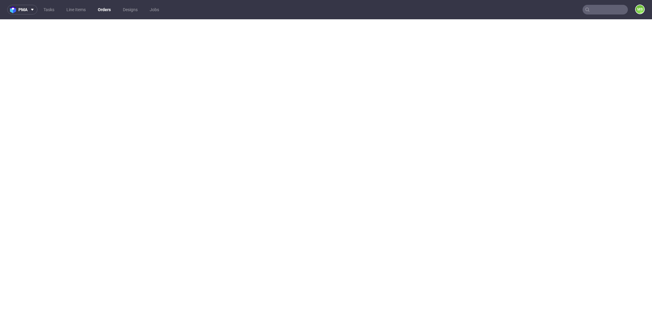 This screenshot has height=315, width=652. I want to click on span: pma, so click(23, 10).